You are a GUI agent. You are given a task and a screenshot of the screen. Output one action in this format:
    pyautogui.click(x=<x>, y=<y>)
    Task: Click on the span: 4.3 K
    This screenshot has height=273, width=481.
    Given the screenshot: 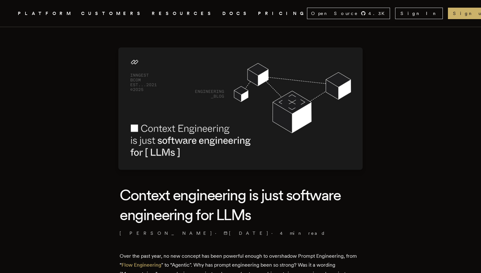 What is the action you would take?
    pyautogui.click(x=379, y=13)
    